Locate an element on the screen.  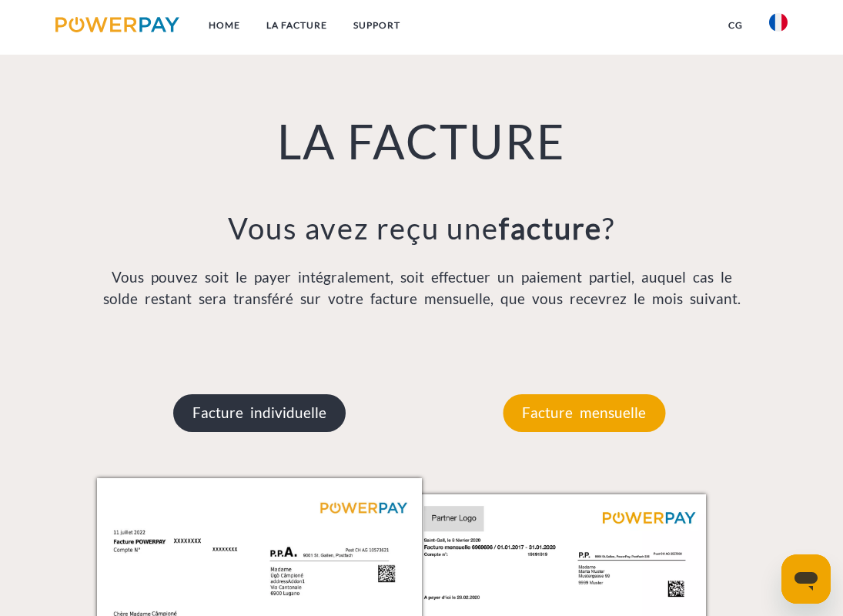
p: Facture individuelle is located at coordinates (260, 413).